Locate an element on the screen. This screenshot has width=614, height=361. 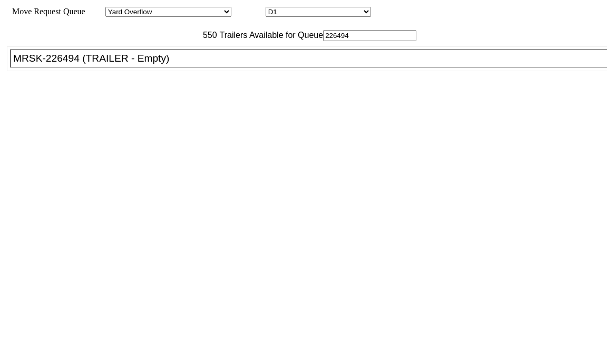
span: Move Request Queue is located at coordinates (46, 11).